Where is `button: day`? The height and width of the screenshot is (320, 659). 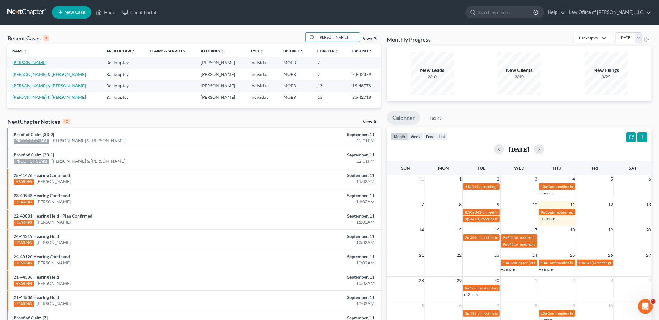 button: day is located at coordinates (429, 136).